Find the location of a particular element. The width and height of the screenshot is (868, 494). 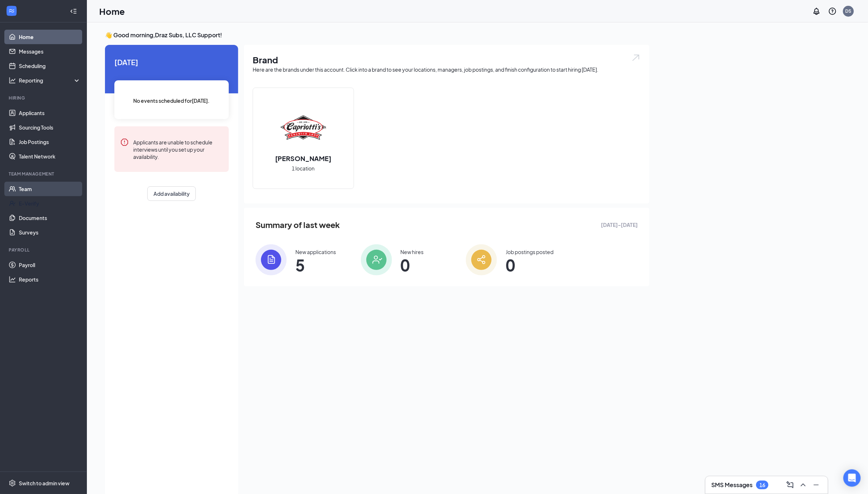

svg: Analysis is located at coordinates (12, 80).